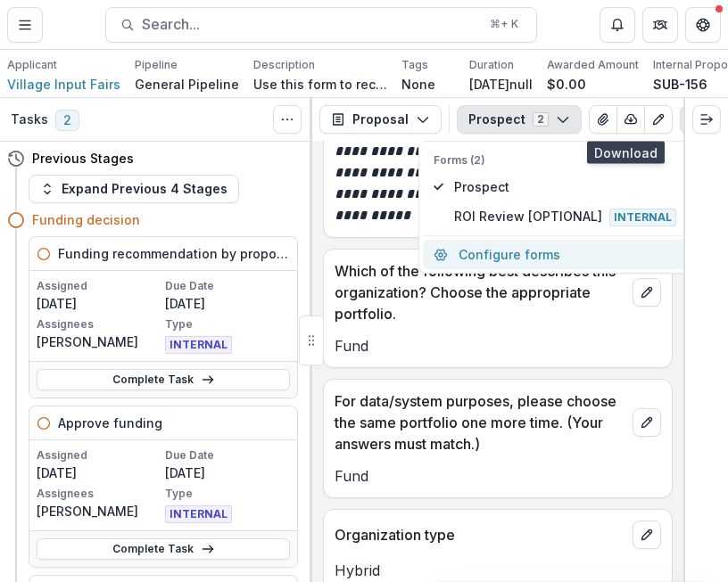 The height and width of the screenshot is (582, 728). What do you see at coordinates (86, 220) in the screenshot?
I see `h4: Funding decision` at bounding box center [86, 220].